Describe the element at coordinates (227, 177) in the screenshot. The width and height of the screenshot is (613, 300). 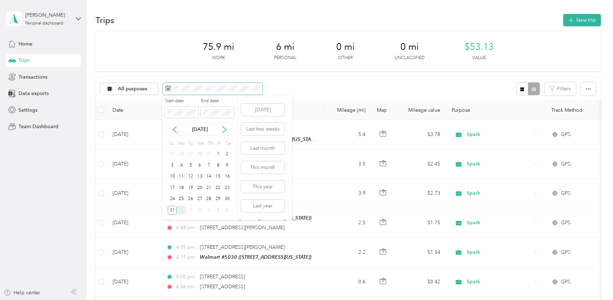
I see `div: 16` at that location.